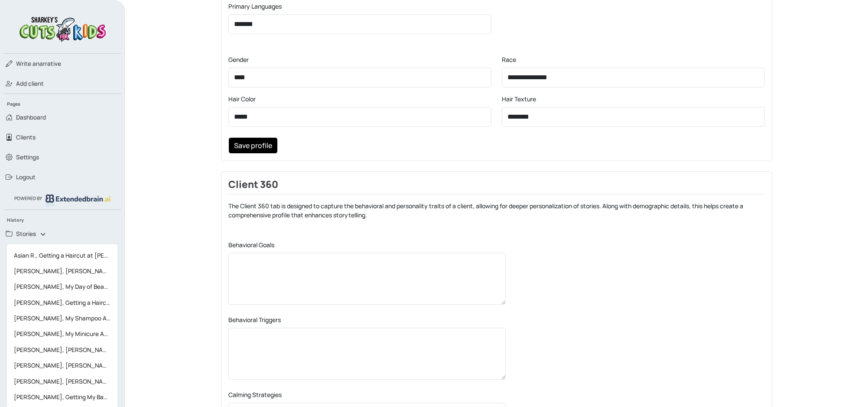 The height and width of the screenshot is (407, 868). What do you see at coordinates (38, 64) in the screenshot?
I see `span: narrative` at bounding box center [38, 64].